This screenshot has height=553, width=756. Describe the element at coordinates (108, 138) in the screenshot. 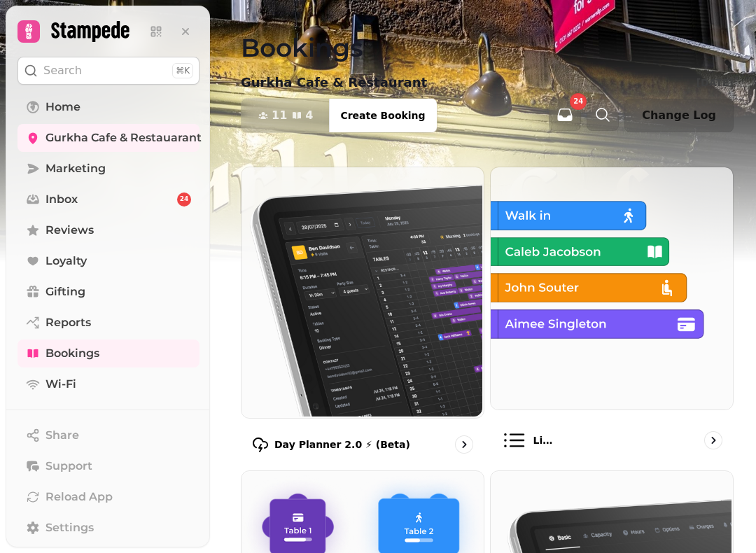

I see `a: Gurkha Cafe & Restauarant` at that location.